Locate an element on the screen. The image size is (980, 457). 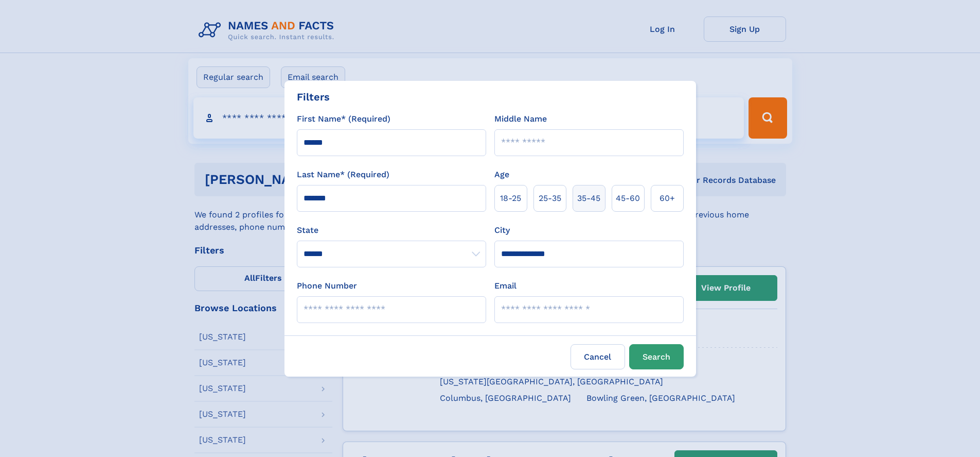
span: 25‑35 is located at coordinates (550, 198).